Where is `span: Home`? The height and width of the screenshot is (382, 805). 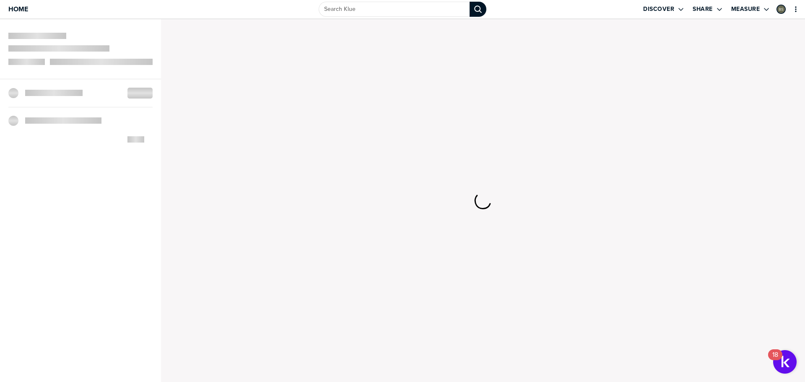
span: Home is located at coordinates (18, 9).